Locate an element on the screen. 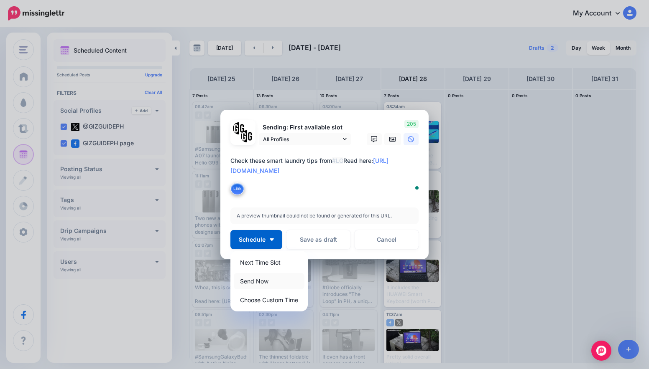  a: All Profiles is located at coordinates (305, 139).